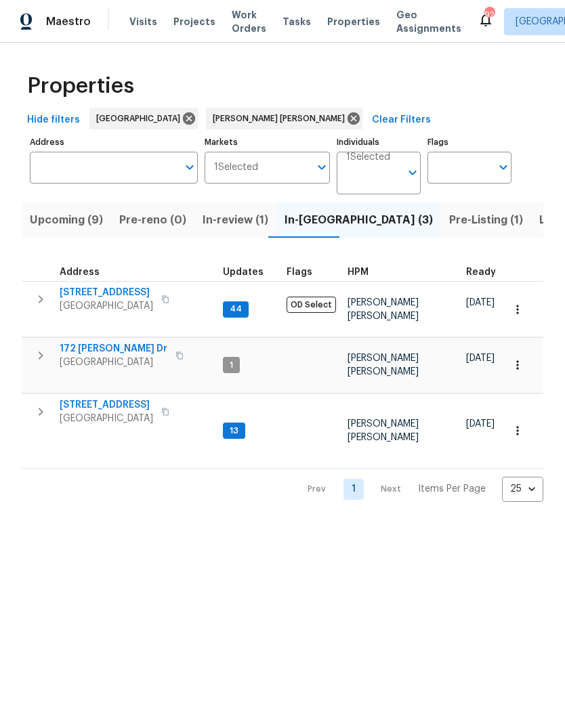 The height and width of the screenshot is (728, 565). I want to click on span: Updates, so click(243, 272).